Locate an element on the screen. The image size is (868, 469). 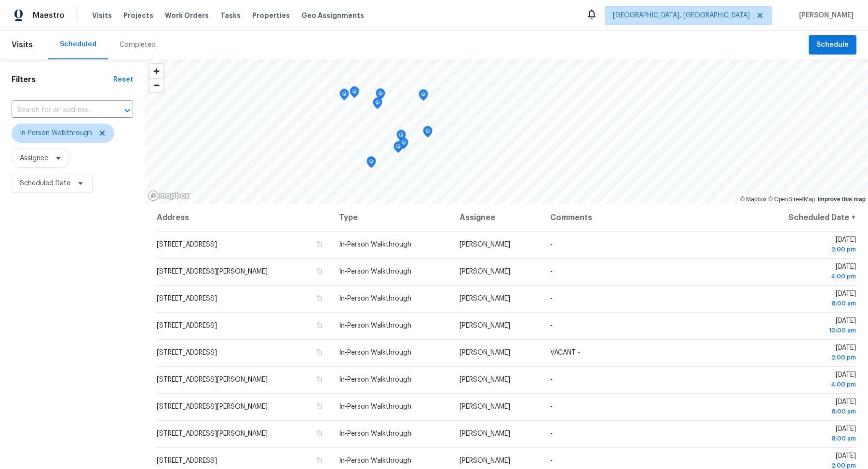
button: Open is located at coordinates (127, 110).